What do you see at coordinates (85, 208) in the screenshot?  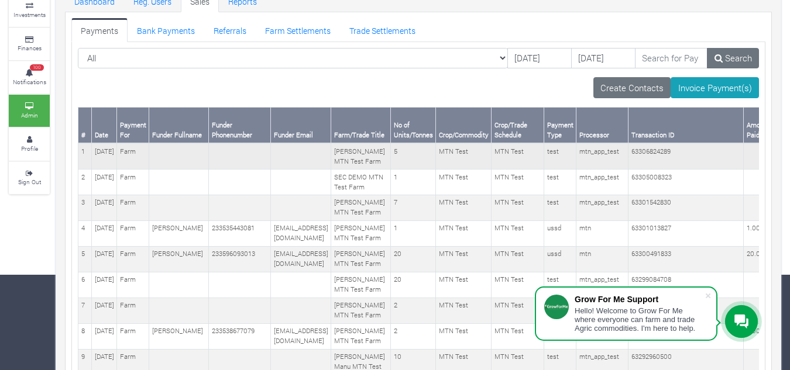 I see `td: 3` at bounding box center [85, 208].